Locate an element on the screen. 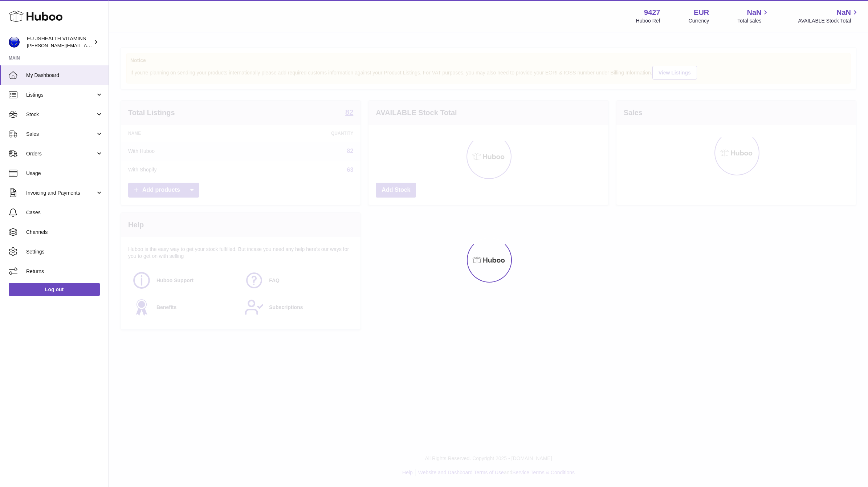 This screenshot has width=868, height=487. div: Huboo Ref is located at coordinates (648, 21).